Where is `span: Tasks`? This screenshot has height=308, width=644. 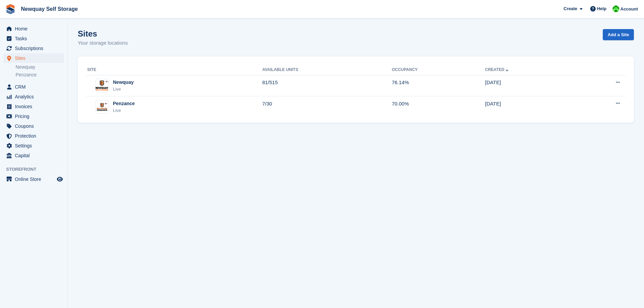
span: Tasks is located at coordinates (35, 38).